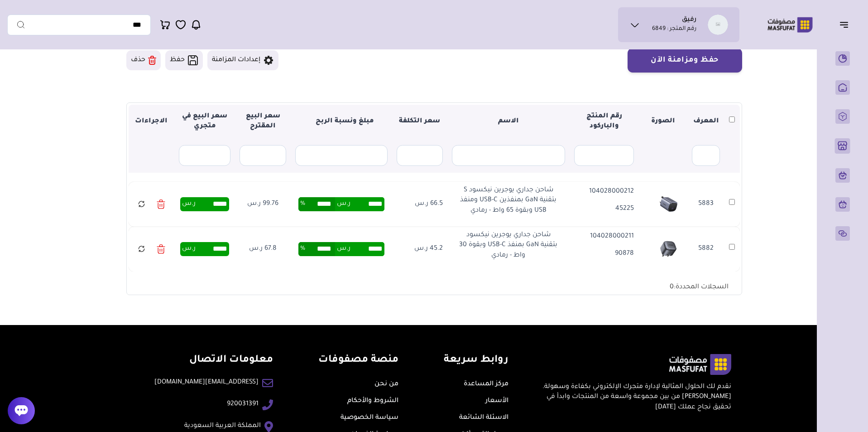  I want to click on strong: سعر التكلفة, so click(419, 122).